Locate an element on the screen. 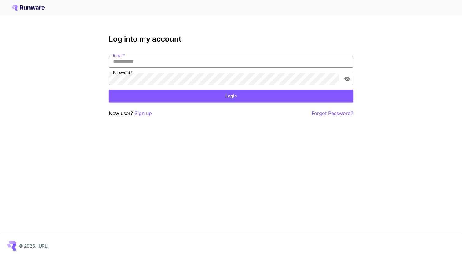  h3: Log into my account is located at coordinates (231, 39).